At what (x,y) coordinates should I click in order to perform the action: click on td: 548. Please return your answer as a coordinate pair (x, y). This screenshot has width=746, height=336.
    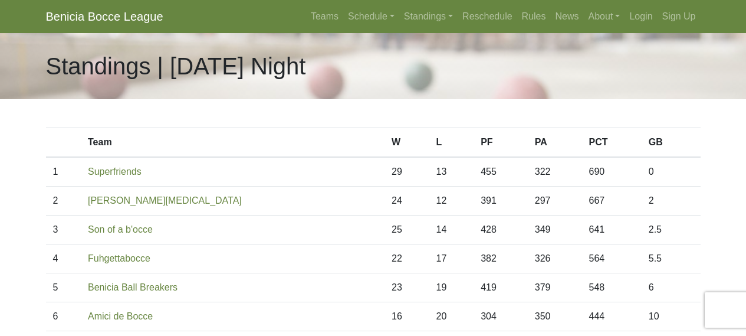
    Looking at the image, I should click on (611, 287).